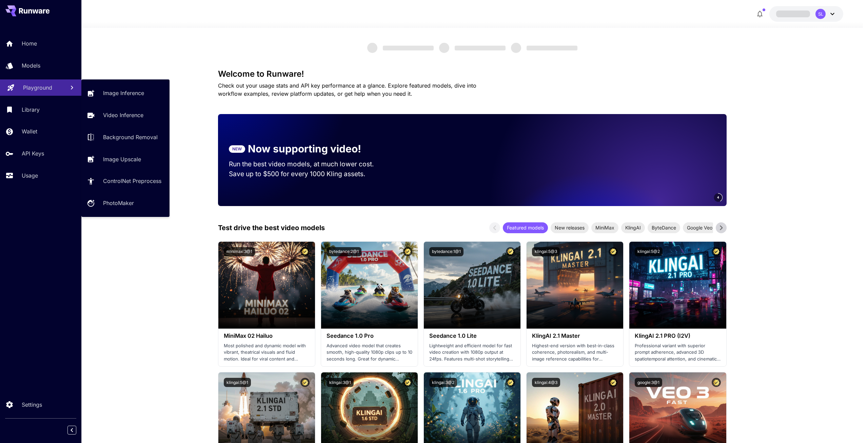  I want to click on button: google:3@1, so click(648, 382).